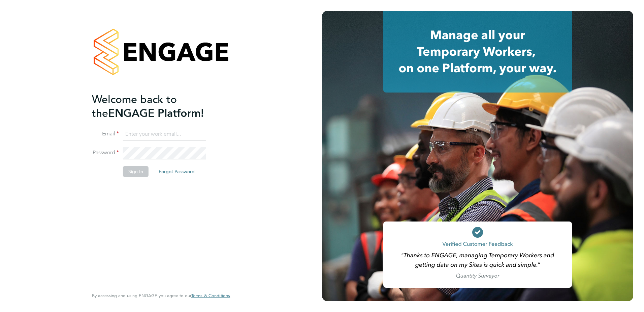 The image size is (644, 312). What do you see at coordinates (161, 295) in the screenshot?
I see `span: By accessing and using ENGAGE you agree to our` at bounding box center [161, 295].